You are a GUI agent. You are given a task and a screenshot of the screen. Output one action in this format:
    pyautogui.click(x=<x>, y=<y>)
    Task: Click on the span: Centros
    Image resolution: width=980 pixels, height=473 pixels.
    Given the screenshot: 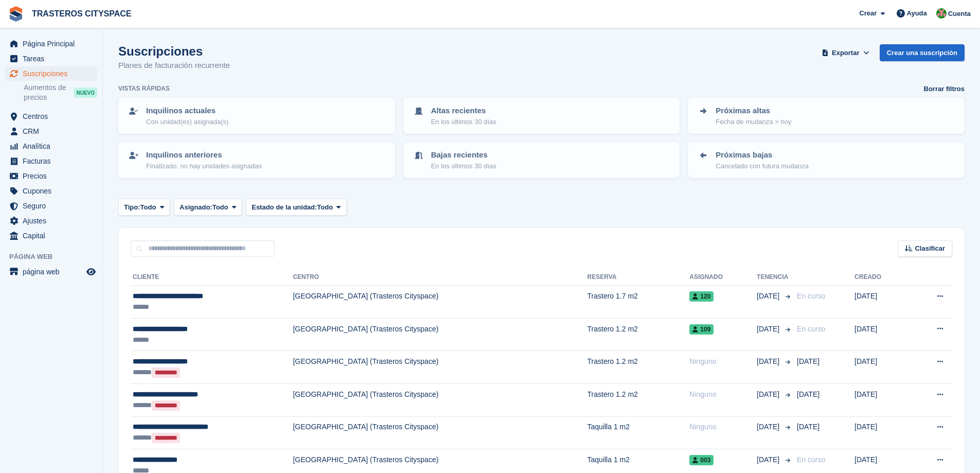 What is the action you would take?
    pyautogui.click(x=54, y=116)
    